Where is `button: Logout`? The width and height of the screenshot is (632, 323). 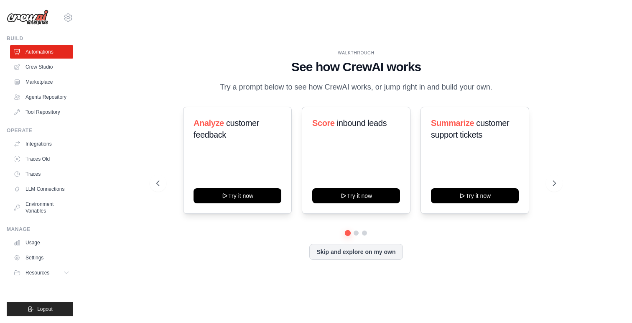
button: Logout is located at coordinates (40, 309).